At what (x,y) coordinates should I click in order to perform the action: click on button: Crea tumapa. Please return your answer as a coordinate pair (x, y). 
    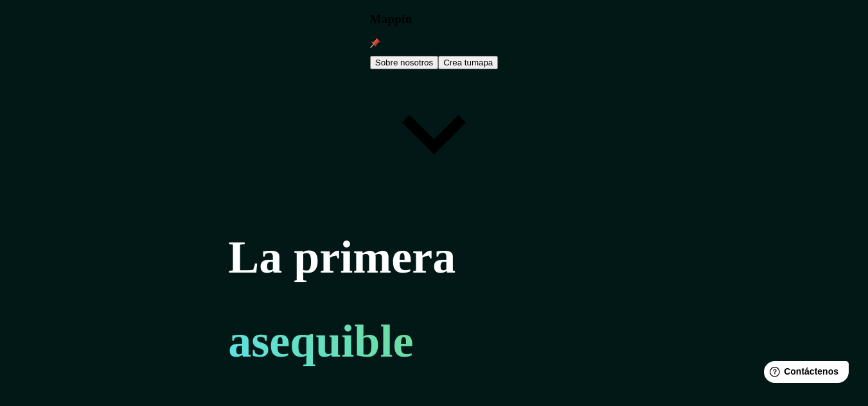
    Looking at the image, I should click on (468, 63).